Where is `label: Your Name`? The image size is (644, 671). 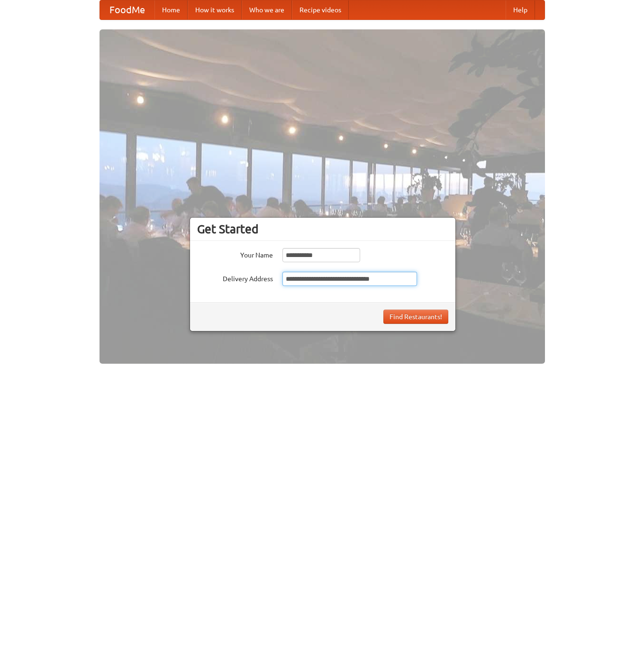
label: Your Name is located at coordinates (235, 254).